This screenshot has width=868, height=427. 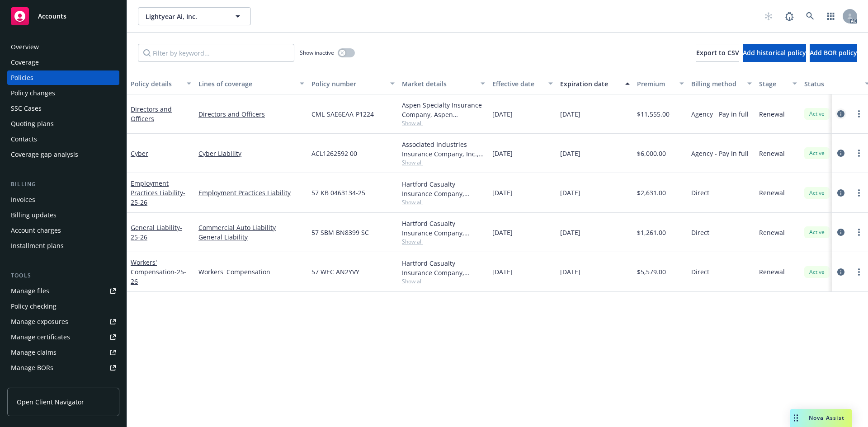 What do you see at coordinates (827, 418) in the screenshot?
I see `span: Nova Assist` at bounding box center [827, 418].